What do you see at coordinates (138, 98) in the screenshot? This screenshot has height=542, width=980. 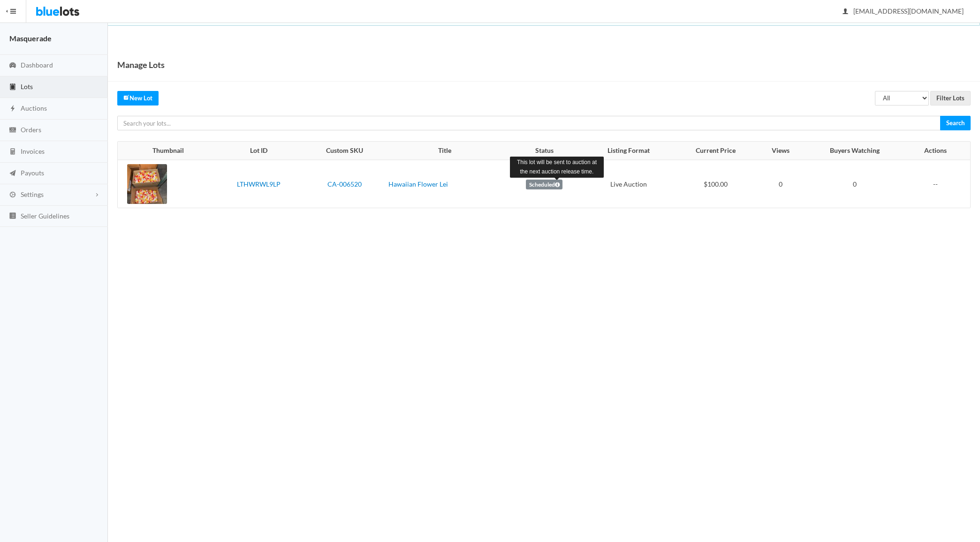 I see `a: createNew Lot` at bounding box center [138, 98].